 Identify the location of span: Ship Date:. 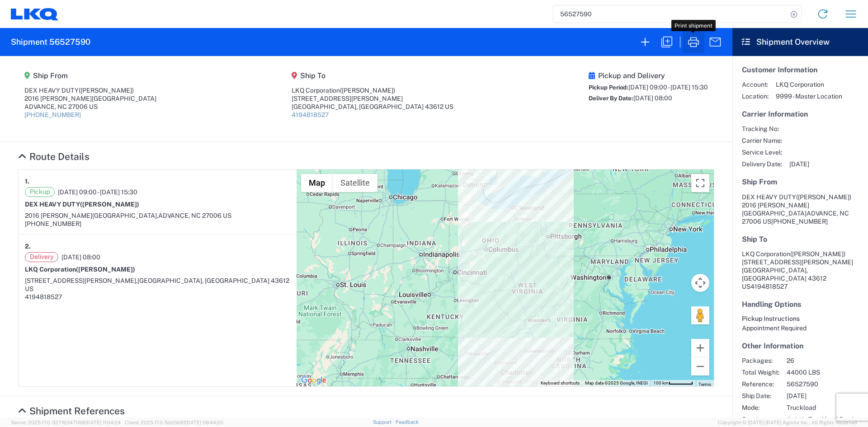
(760, 396).